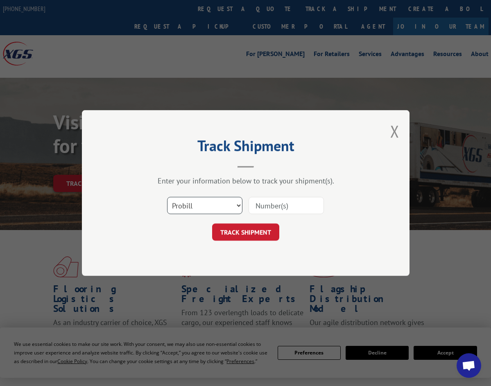 The image size is (491, 386). Describe the element at coordinates (286, 206) in the screenshot. I see `input: Number(s)` at that location.